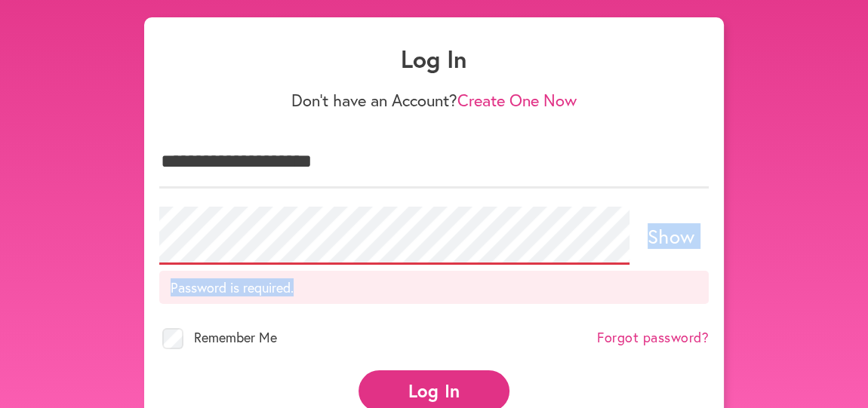  Describe the element at coordinates (434, 101) in the screenshot. I see `p: Don't have an Account?` at that location.